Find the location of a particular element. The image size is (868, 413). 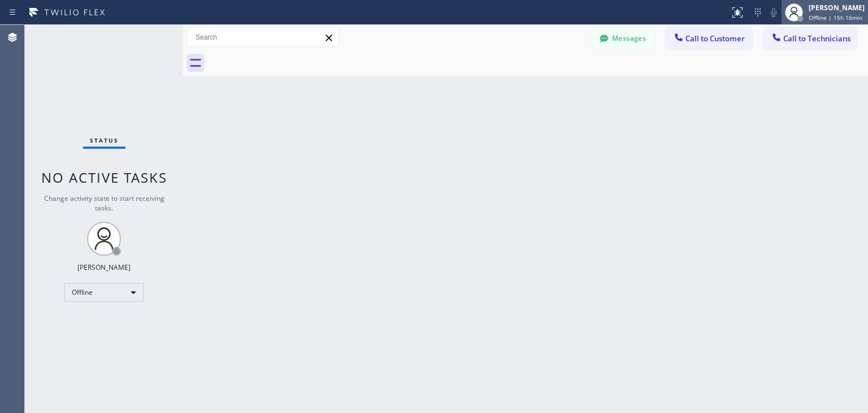

span: Status is located at coordinates (104, 140).